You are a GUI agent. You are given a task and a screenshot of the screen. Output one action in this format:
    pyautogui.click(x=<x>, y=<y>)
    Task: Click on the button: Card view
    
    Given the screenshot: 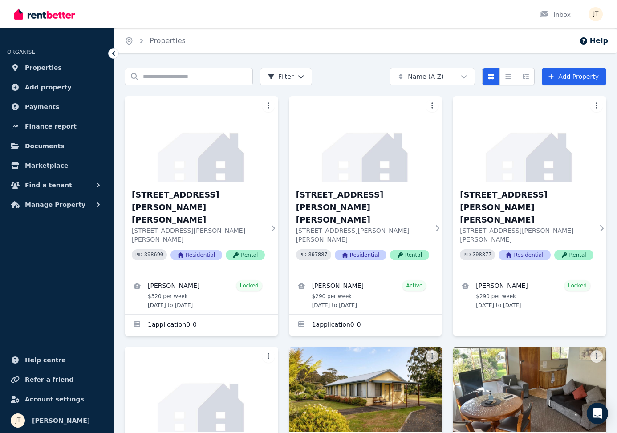 What is the action you would take?
    pyautogui.click(x=491, y=77)
    